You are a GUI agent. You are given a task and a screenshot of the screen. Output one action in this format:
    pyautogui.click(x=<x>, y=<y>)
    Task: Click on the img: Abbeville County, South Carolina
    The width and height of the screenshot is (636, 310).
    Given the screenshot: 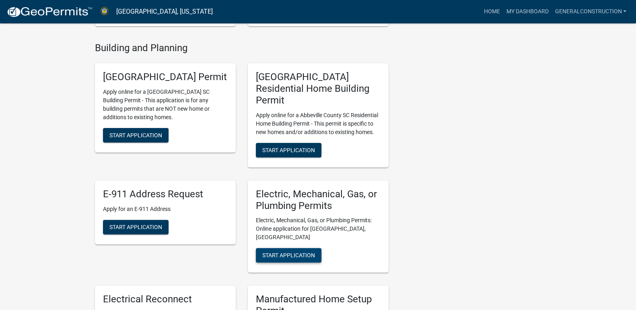 What is the action you would take?
    pyautogui.click(x=104, y=11)
    